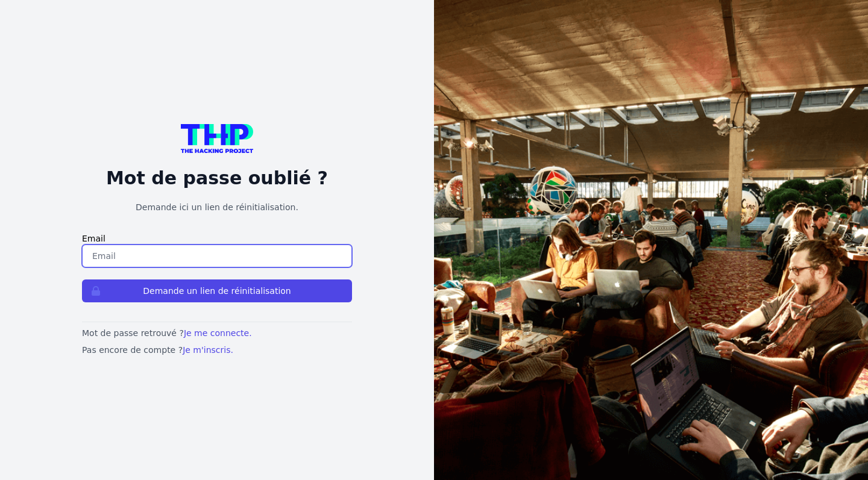 This screenshot has width=868, height=480. Describe the element at coordinates (218, 333) in the screenshot. I see `a: Je me connecte.` at that location.